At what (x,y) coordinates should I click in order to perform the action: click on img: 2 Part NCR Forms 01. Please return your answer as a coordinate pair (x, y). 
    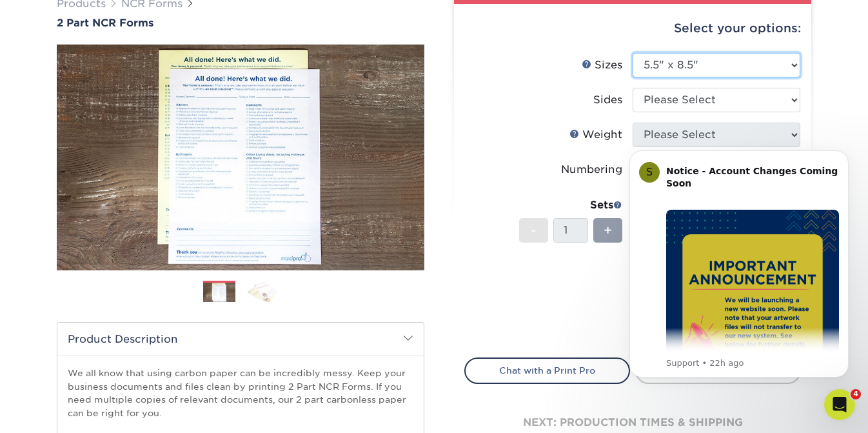
    Looking at the image, I should click on (241, 158).